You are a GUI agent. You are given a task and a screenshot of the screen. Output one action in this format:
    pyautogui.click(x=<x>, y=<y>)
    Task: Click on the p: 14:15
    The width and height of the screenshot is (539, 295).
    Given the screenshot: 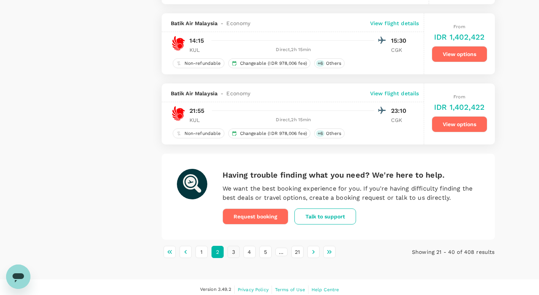 What is the action you would take?
    pyautogui.click(x=197, y=41)
    